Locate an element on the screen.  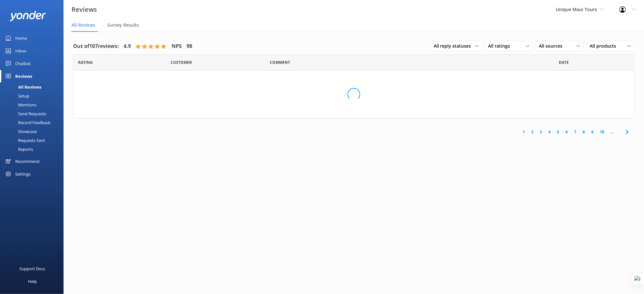
h4: Out of 107 reviews: is located at coordinates (96, 46).